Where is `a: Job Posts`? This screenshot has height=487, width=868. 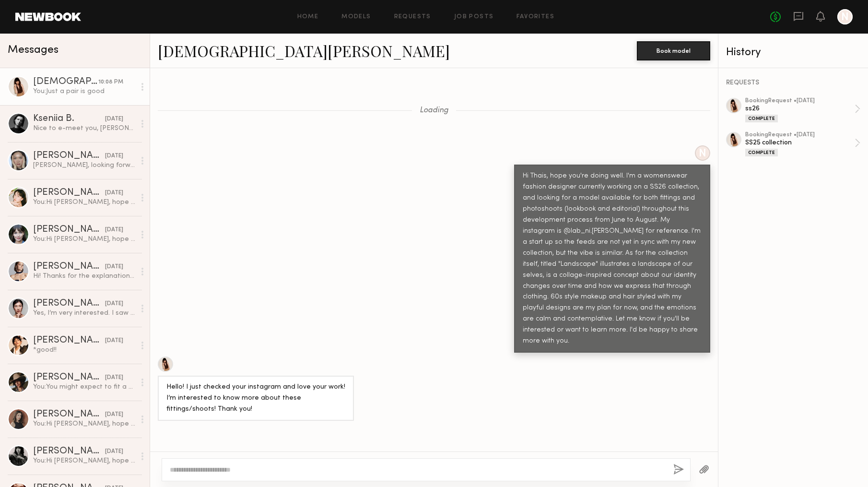 a: Job Posts is located at coordinates (474, 17).